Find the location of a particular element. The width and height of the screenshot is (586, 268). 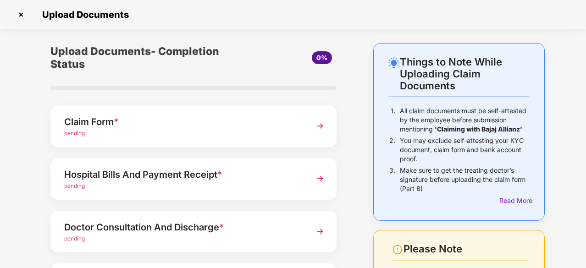

img: svg+xml;base64,PHN2ZyBpZD0iV2FybmluZ18tXzI0eDI0IiBkYXRhLW5hbWU9Ildhcm5pbmcgLSAyNHgyNCIgeG1sbnM9Im... is located at coordinates (397, 250).